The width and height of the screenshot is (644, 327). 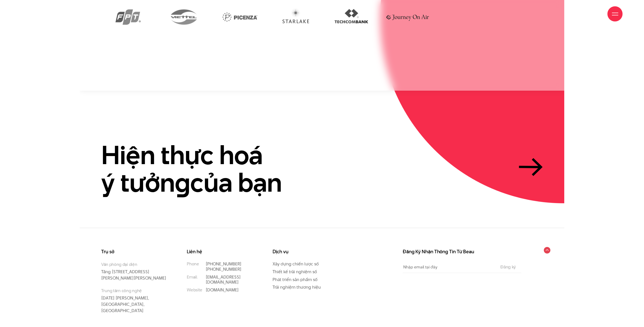 What do you see at coordinates (462, 251) in the screenshot?
I see `h3: Đăng Ký Nhận Thông Tin Từ Beau` at bounding box center [462, 251].